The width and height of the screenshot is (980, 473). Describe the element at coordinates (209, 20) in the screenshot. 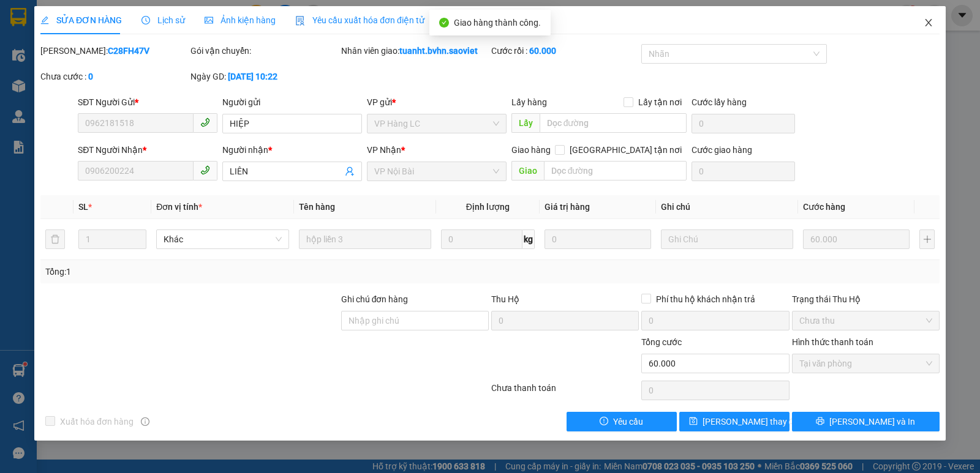

I see `span: picture` at that location.